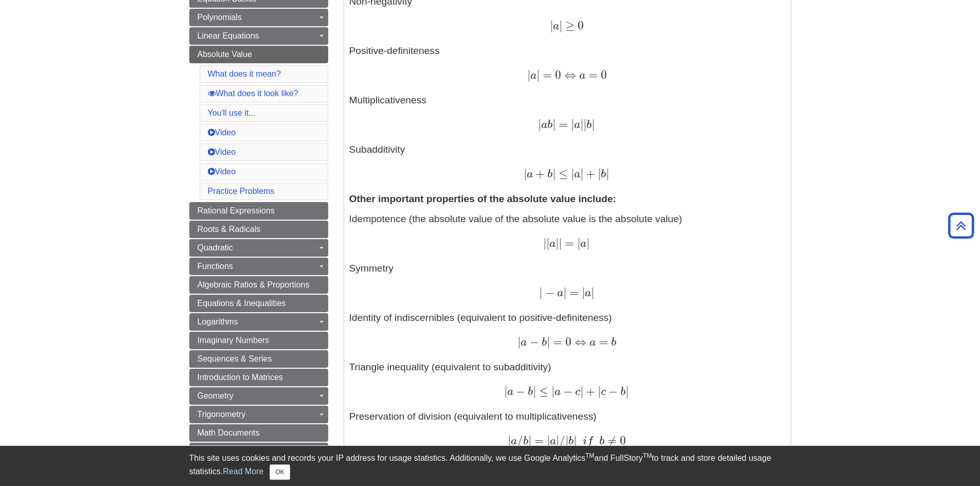  What do you see at coordinates (585, 441) in the screenshot?
I see `span: i` at bounding box center [585, 441].